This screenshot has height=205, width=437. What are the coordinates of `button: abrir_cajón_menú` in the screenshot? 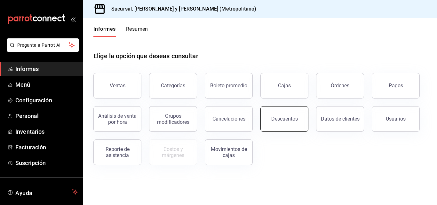 It's located at (73, 19).